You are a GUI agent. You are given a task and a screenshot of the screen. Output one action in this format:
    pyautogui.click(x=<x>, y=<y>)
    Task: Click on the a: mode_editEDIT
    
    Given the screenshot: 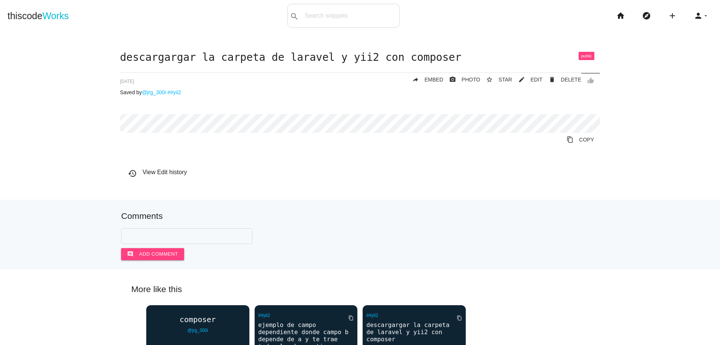 What is the action you would take?
    pyautogui.click(x=527, y=80)
    